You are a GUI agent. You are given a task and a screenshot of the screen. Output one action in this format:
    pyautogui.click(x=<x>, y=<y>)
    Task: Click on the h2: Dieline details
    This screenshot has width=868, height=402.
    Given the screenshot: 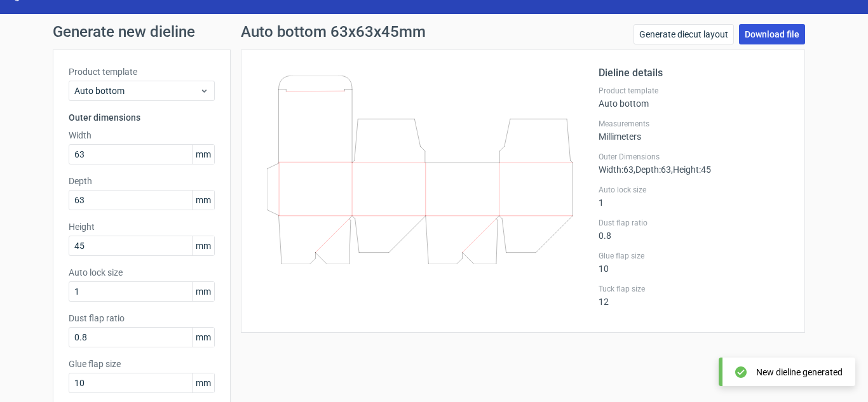 What is the action you would take?
    pyautogui.click(x=694, y=73)
    